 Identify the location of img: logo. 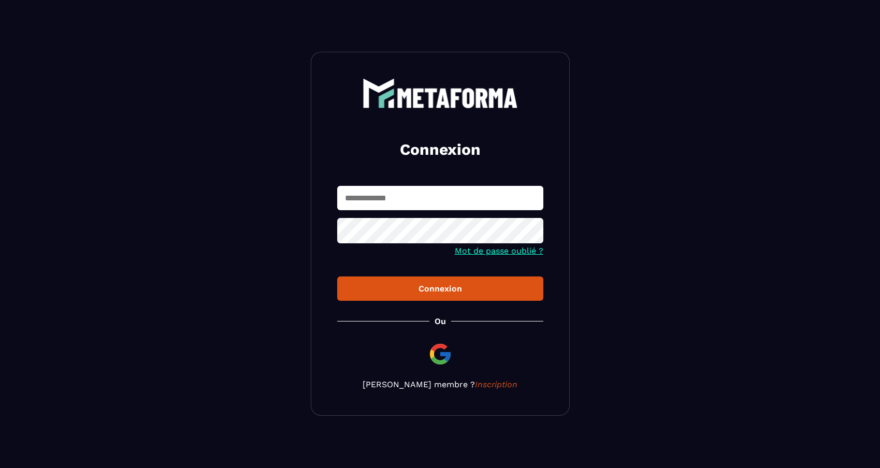
(440, 93).